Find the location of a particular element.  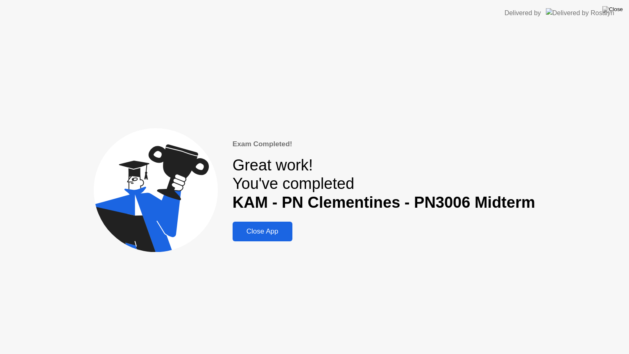

b: KAM - PN Clementines - PN3006 Midterm is located at coordinates (384, 202).